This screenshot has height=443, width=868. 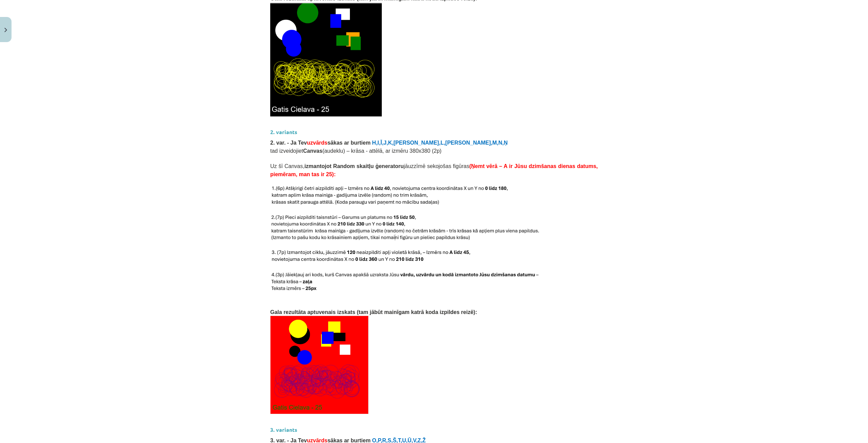 I want to click on span: Uz šī Canvas, jāuzzīmē sekojošas figūras, so click(x=434, y=170).